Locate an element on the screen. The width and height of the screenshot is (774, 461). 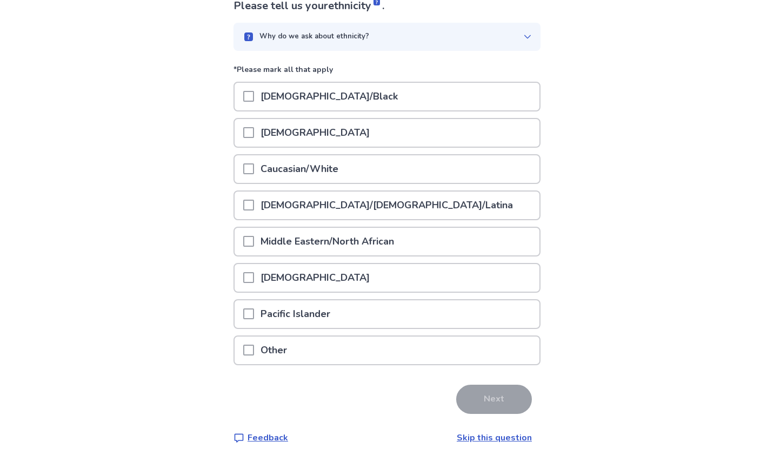
a: Skip this question is located at coordinates (494, 437).